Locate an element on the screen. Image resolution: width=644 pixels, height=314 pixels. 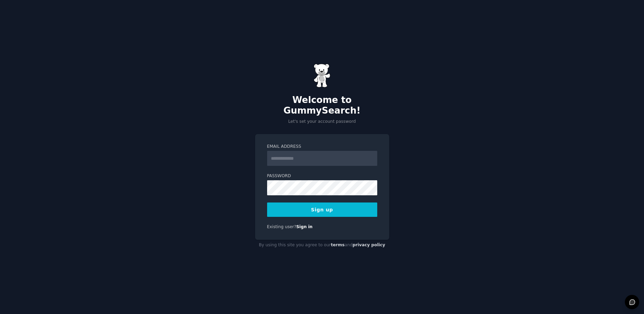
a: privacy policy is located at coordinates (369, 245).